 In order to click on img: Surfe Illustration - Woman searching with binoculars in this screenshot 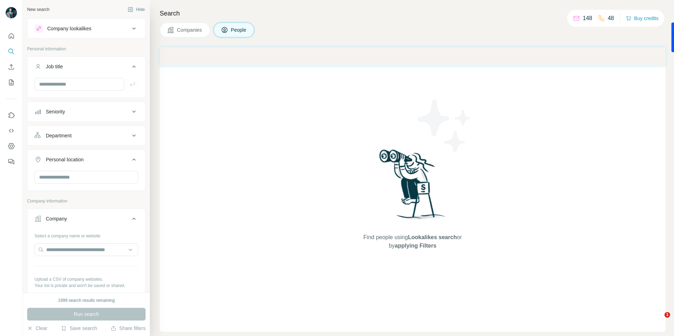, I will do `click(413, 187)`.